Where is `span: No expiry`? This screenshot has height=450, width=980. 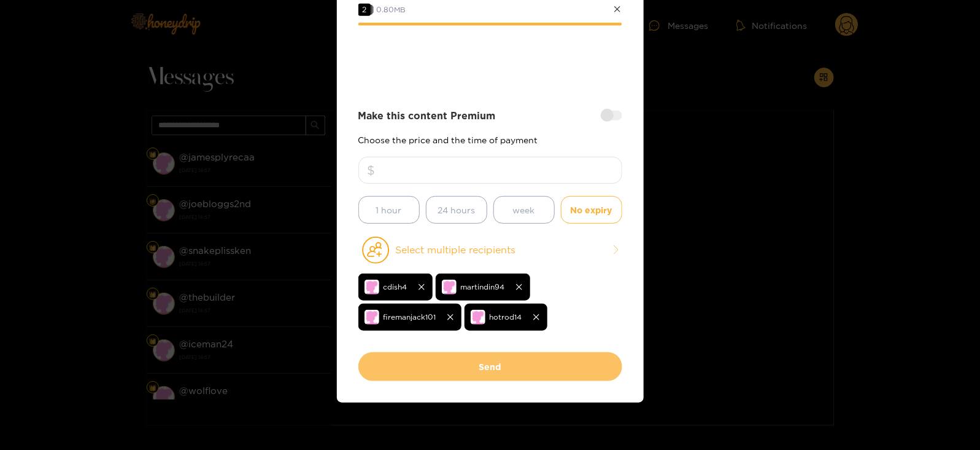 span: No expiry is located at coordinates (591, 210).